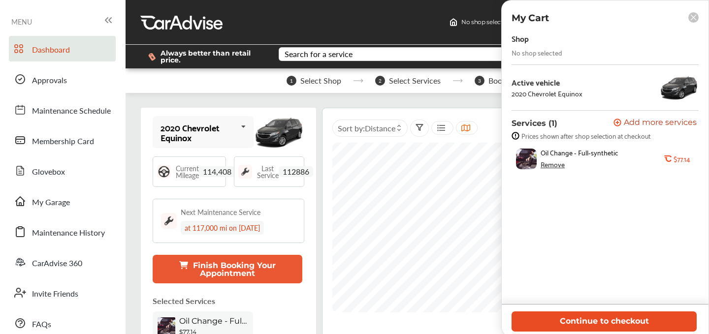 This screenshot has width=709, height=334. Describe the element at coordinates (268, 172) in the screenshot. I see `span: Last Service` at that location.